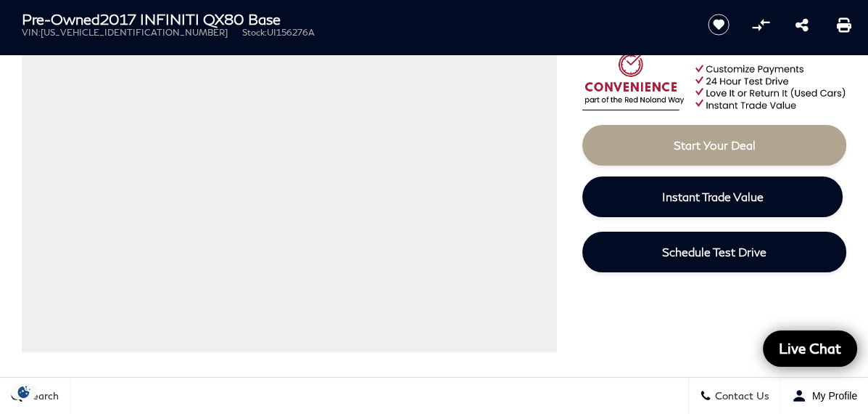 This screenshot has height=414, width=868. I want to click on span: Stock:, so click(255, 32).